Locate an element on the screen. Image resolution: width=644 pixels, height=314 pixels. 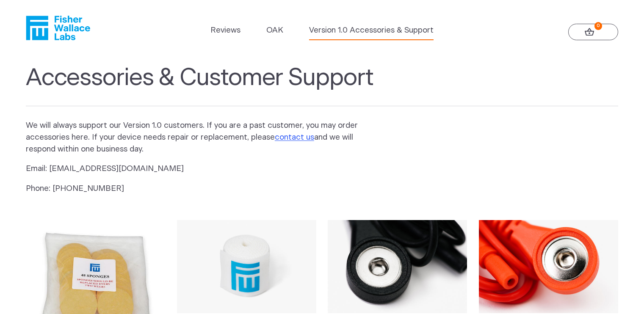
p: We will always support our Version 1.0 customers. If you are a past customer, you may order acces... is located at coordinates (198, 138).